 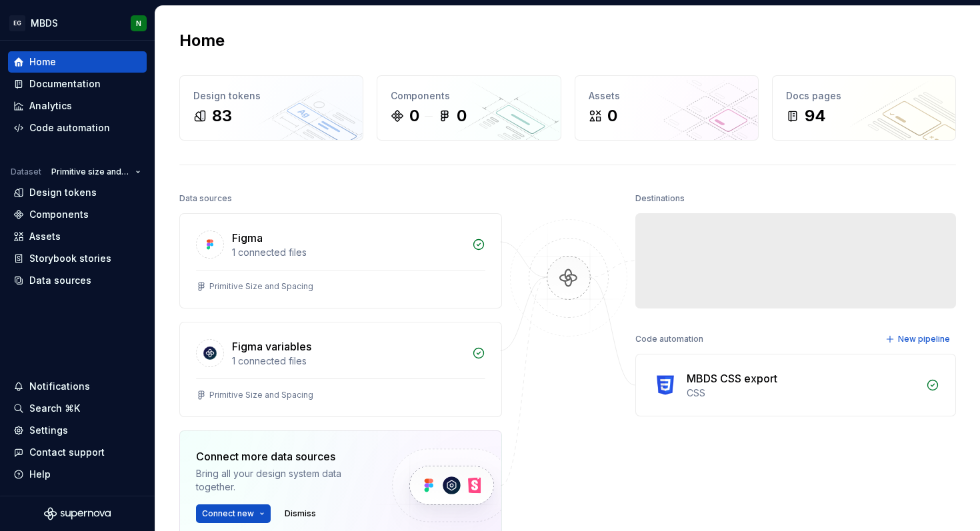 What do you see at coordinates (49, 431) in the screenshot?
I see `div: Settings` at bounding box center [49, 431].